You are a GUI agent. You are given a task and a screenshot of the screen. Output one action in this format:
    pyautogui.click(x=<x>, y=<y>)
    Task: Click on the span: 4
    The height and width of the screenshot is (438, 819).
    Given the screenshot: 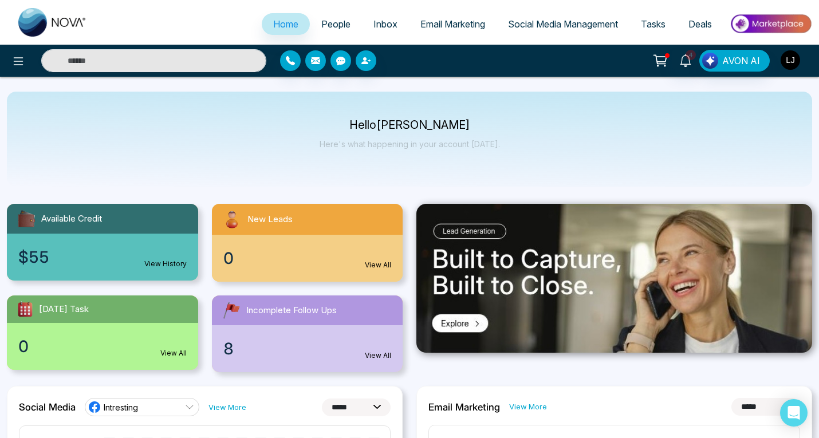 What is the action you would take?
    pyautogui.click(x=690, y=55)
    